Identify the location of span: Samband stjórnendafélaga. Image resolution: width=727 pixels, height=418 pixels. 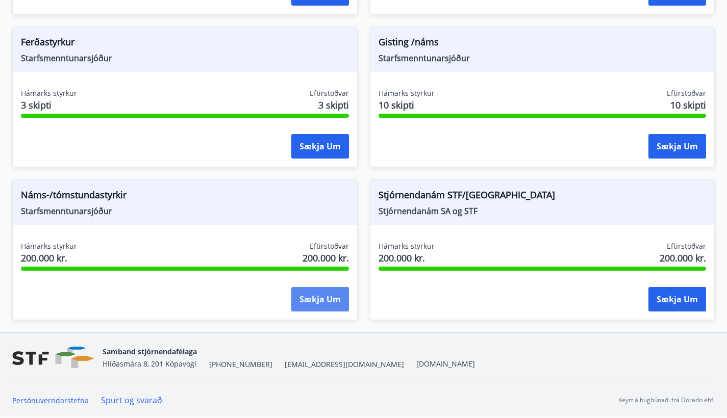
(149, 351).